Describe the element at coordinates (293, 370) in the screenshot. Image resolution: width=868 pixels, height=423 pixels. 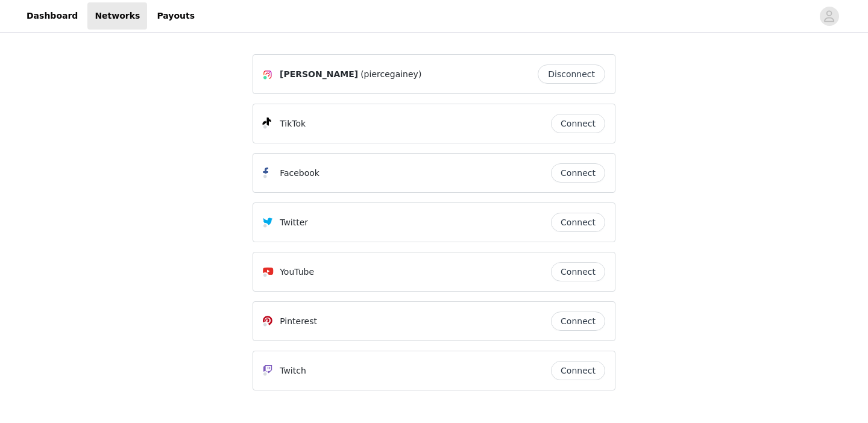
I see `p: Twitch` at that location.